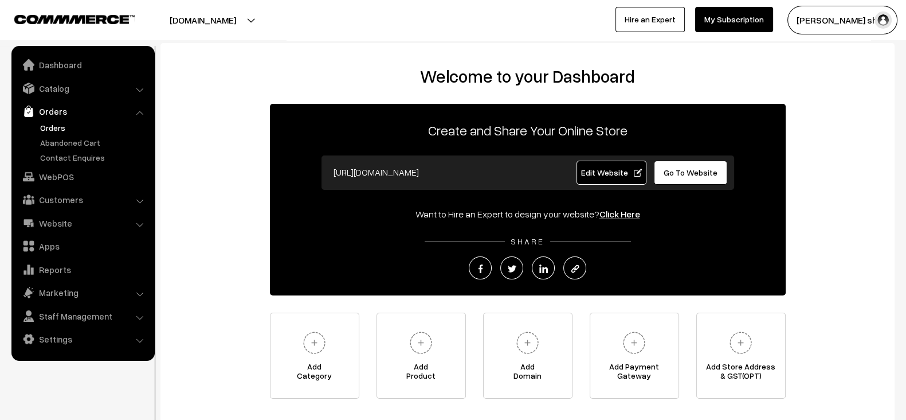 The image size is (906, 420). What do you see at coordinates (650, 19) in the screenshot?
I see `a: Hire an Expert` at bounding box center [650, 19].